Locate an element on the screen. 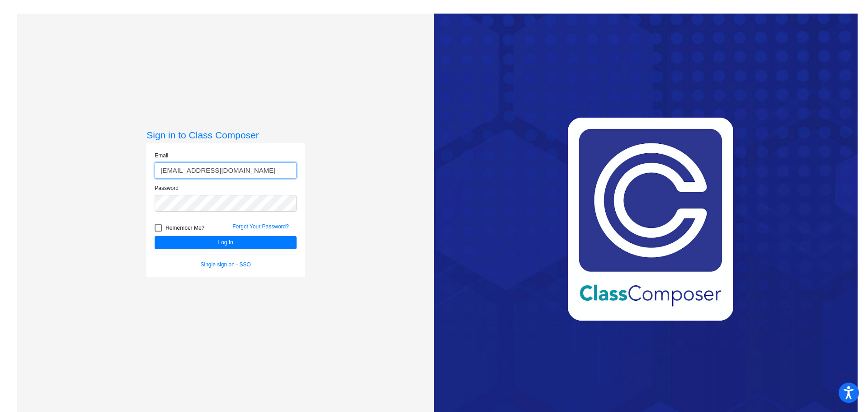 Image resolution: width=868 pixels, height=412 pixels. span: Remember Me? is located at coordinates (185, 228).